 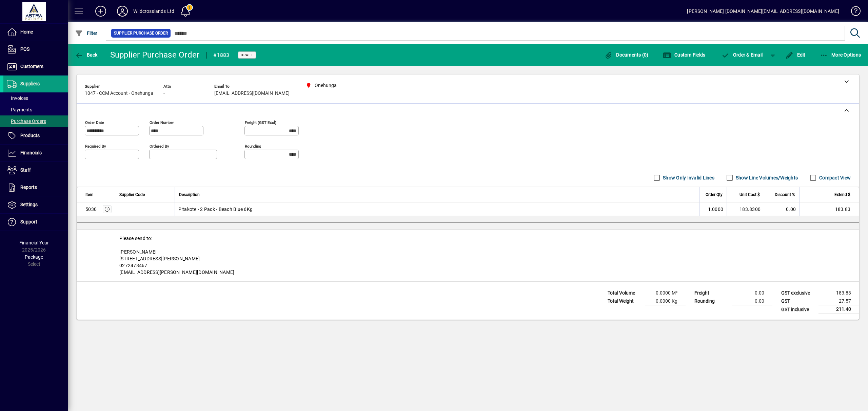 I want to click on span: Staff, so click(x=25, y=170).